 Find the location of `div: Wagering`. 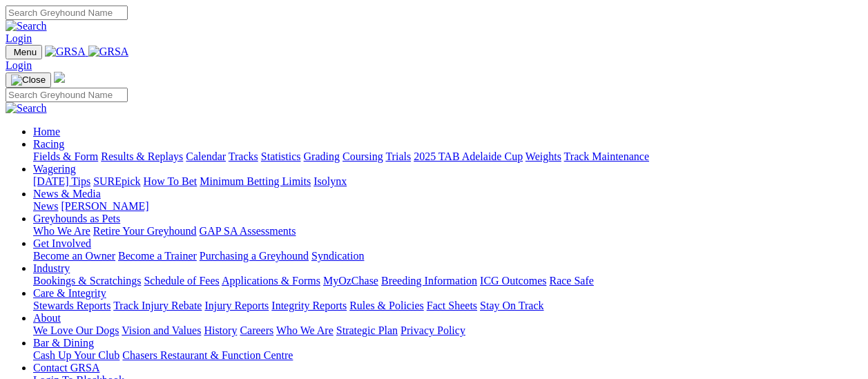

div: Wagering is located at coordinates (448, 182).